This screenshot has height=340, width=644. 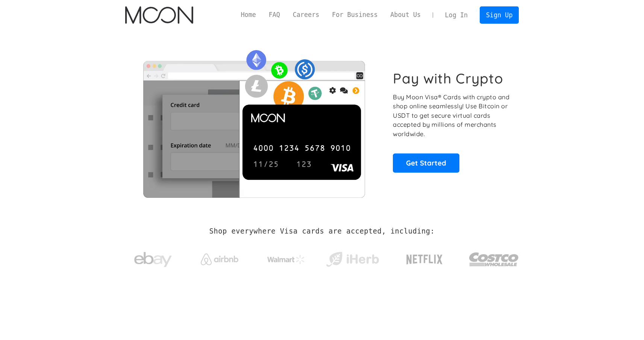 What do you see at coordinates (355, 15) in the screenshot?
I see `a: For Business` at bounding box center [355, 15].